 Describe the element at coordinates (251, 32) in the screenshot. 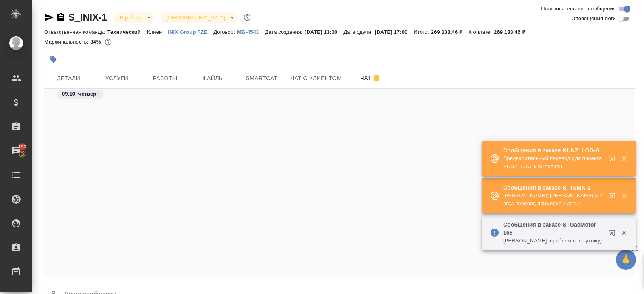

I see `p: МБ-4543` at that location.